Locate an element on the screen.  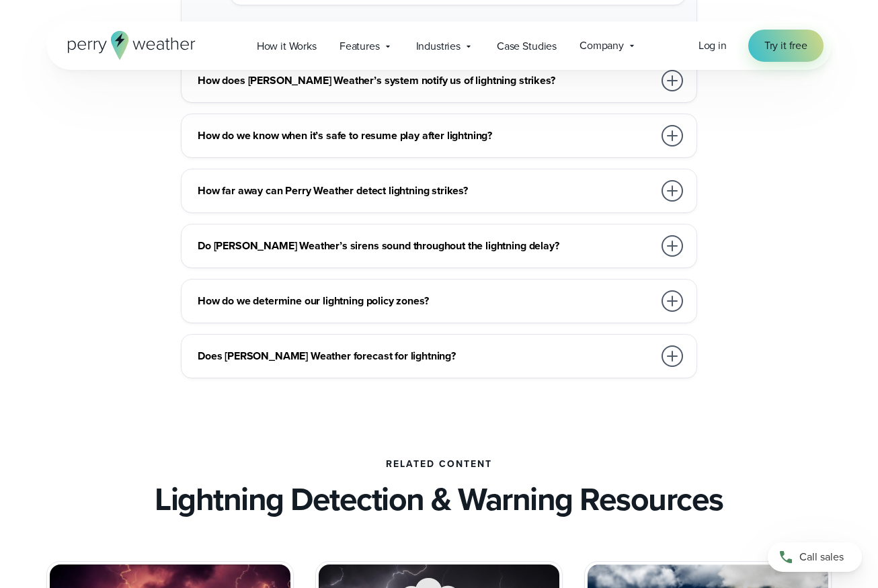
span: Case Studies is located at coordinates (526, 46).